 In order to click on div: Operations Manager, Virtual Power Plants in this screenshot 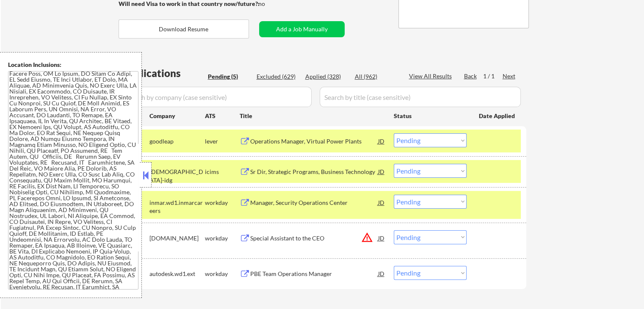, I will do `click(314, 141)`.